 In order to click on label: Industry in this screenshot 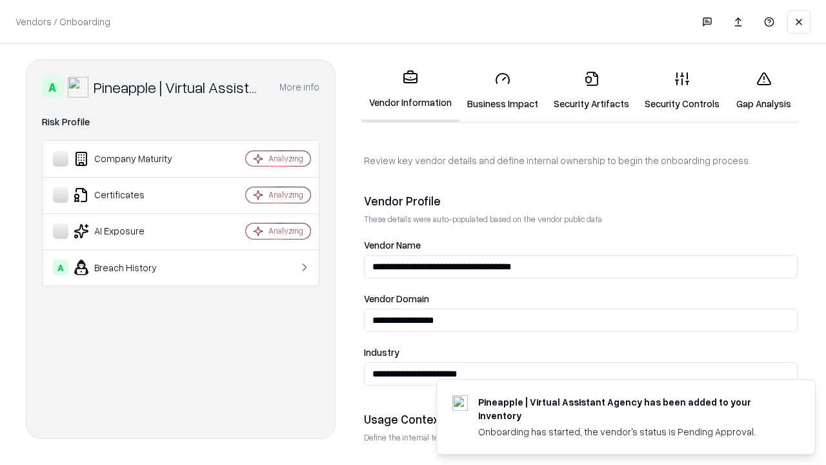, I will do `click(581, 352)`.